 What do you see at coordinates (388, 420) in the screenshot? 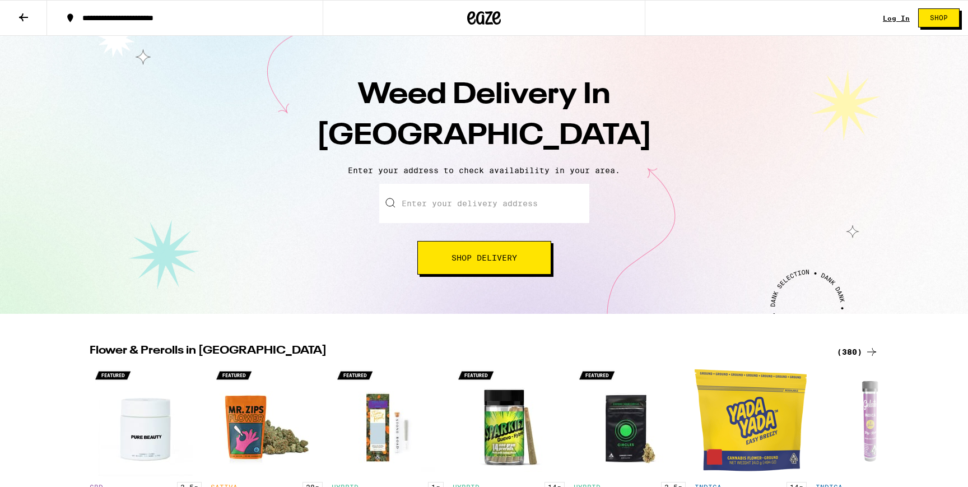
I see `img: Stone Road - Purple Runtz Hash & Diamonds Infused - 1g` at bounding box center [388, 420].